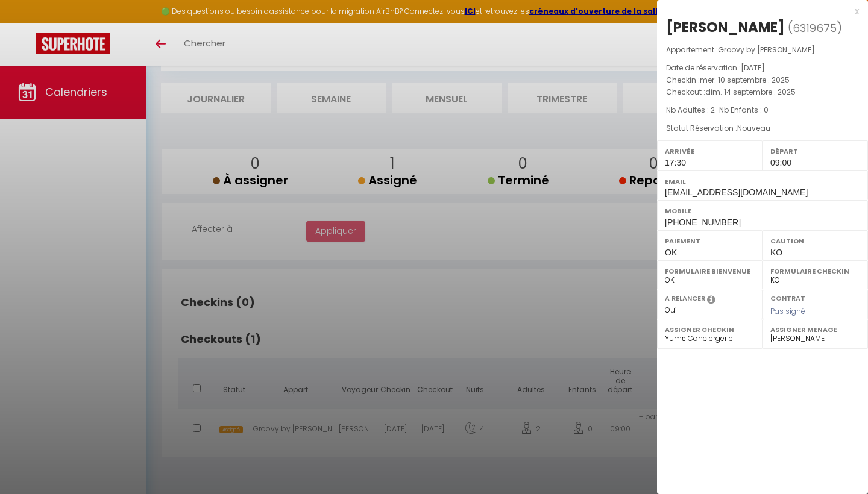 This screenshot has height=494, width=868. I want to click on span: 6319675, so click(814, 28).